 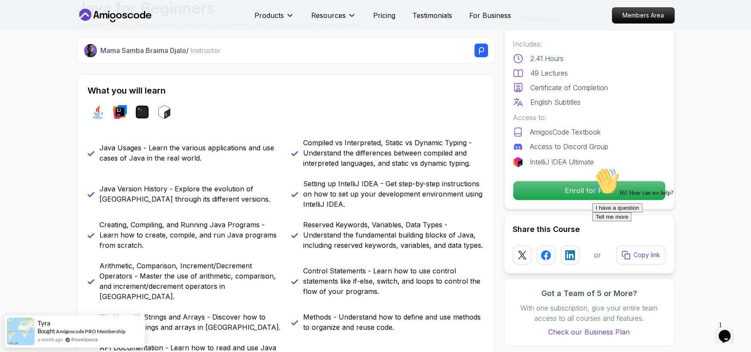 What do you see at coordinates (142, 112) in the screenshot?
I see `img: terminal logo` at bounding box center [142, 112].